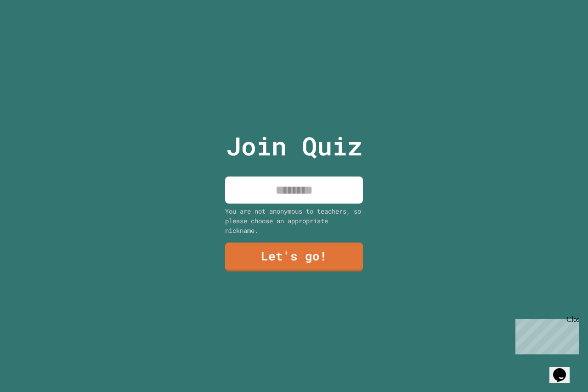 The width and height of the screenshot is (588, 392). I want to click on div: You are not anonymous to teachers, so please choose an appropriate nickname., so click(294, 221).